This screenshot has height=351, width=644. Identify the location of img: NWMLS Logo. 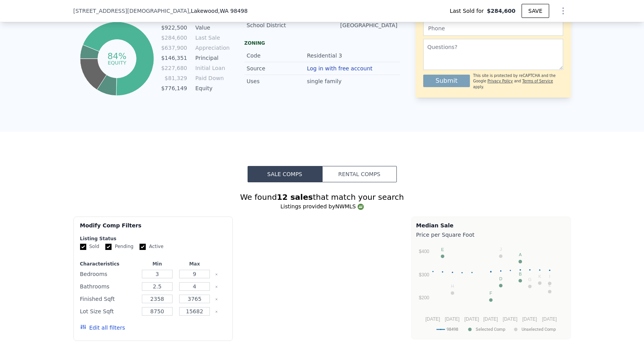
(361, 207).